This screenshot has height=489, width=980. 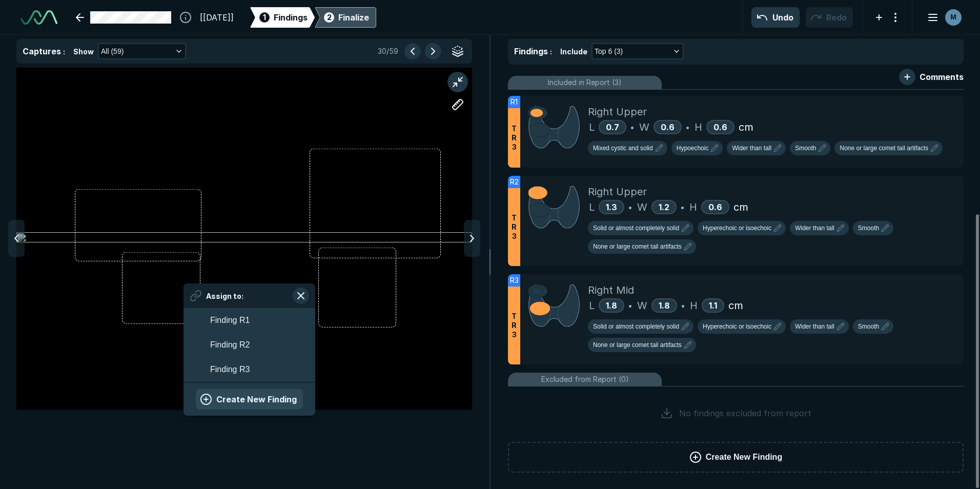 I want to click on span: Included in Report (3), so click(x=585, y=83).